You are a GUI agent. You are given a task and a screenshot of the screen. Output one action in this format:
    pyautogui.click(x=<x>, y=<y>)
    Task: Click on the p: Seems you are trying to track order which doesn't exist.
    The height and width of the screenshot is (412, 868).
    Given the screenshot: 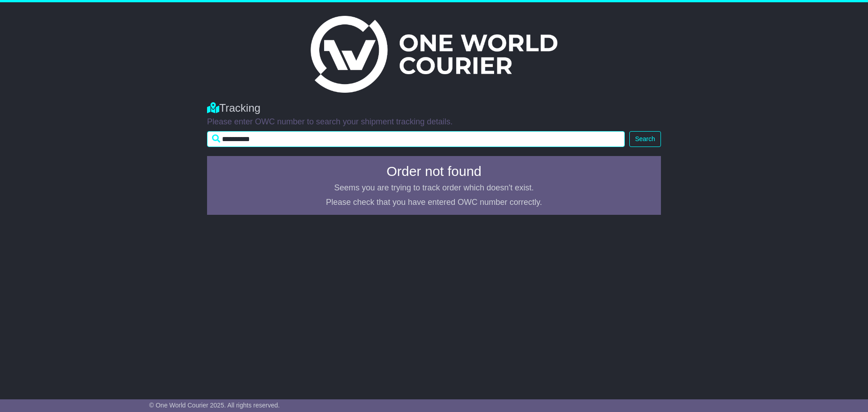 What is the action you would take?
    pyautogui.click(x=434, y=188)
    